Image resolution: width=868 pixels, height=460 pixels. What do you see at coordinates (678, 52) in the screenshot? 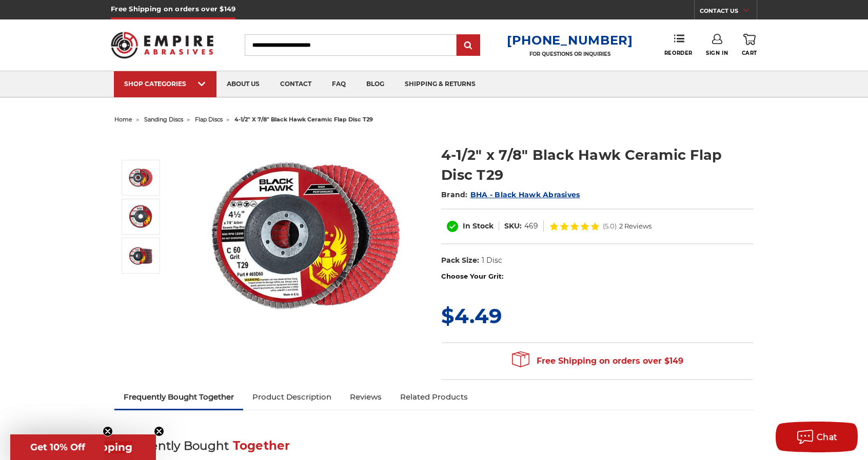
I see `span: Reorder` at bounding box center [678, 52].